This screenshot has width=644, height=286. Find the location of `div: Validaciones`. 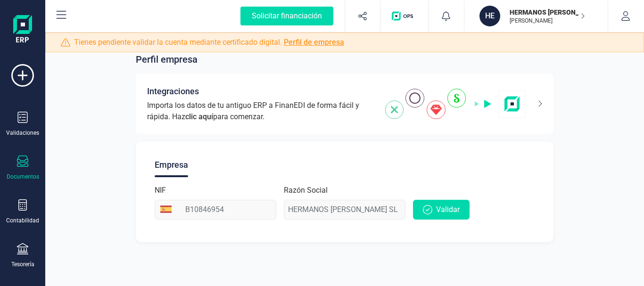

div: Validaciones is located at coordinates (23, 133).